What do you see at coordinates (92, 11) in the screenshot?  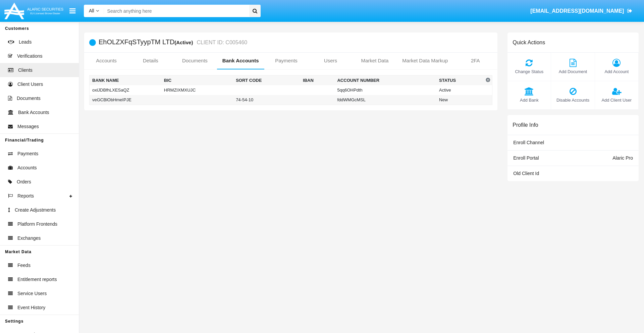 I see `span: All` at bounding box center [92, 11].